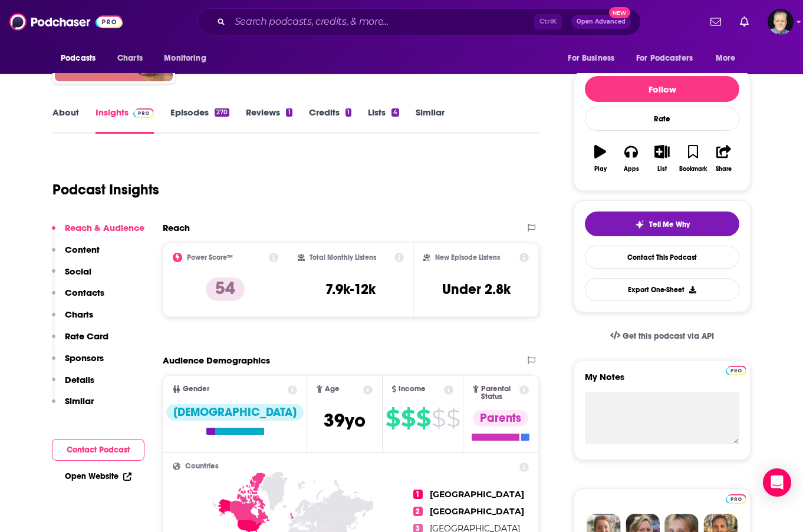 This screenshot has width=803, height=532. I want to click on button: tell me why sparkleTell Me Why, so click(662, 224).